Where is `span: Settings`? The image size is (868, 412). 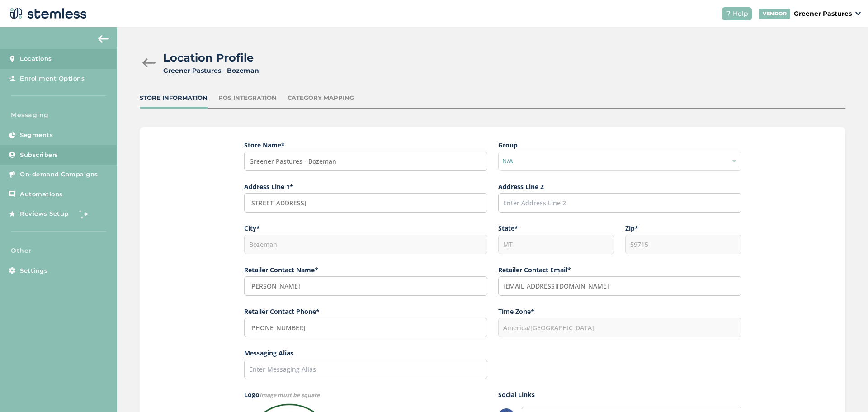 span: Settings is located at coordinates (33, 271).